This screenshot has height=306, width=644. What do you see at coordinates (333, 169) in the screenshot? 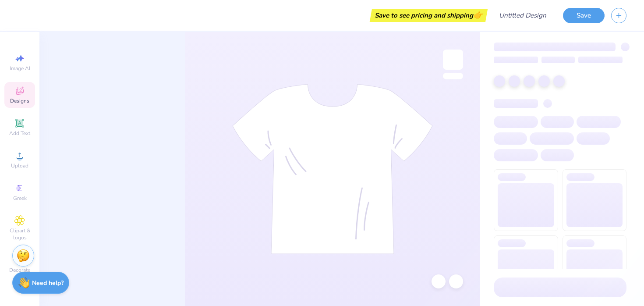
I see `img: tee-skeleton.svg` at bounding box center [333, 169].